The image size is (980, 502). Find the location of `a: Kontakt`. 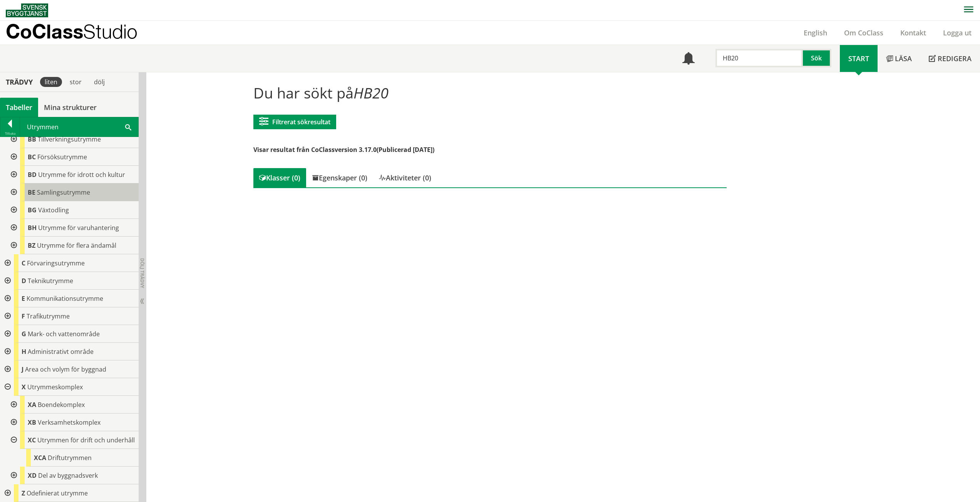

a: Kontakt is located at coordinates (913, 33).